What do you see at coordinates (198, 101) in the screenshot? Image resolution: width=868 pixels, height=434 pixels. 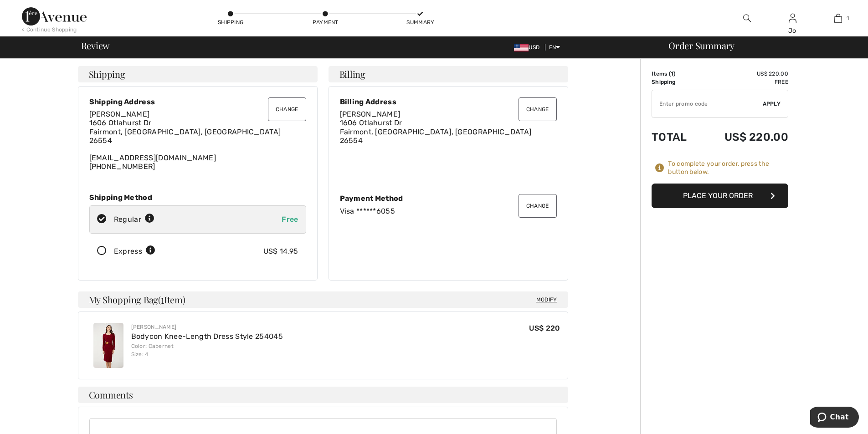 I see `div: Shipping Address` at bounding box center [198, 101].